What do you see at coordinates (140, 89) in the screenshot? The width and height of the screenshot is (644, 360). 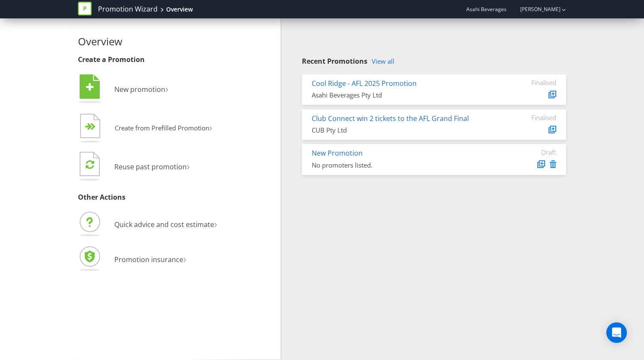 I see `span: New promotion` at bounding box center [140, 89].